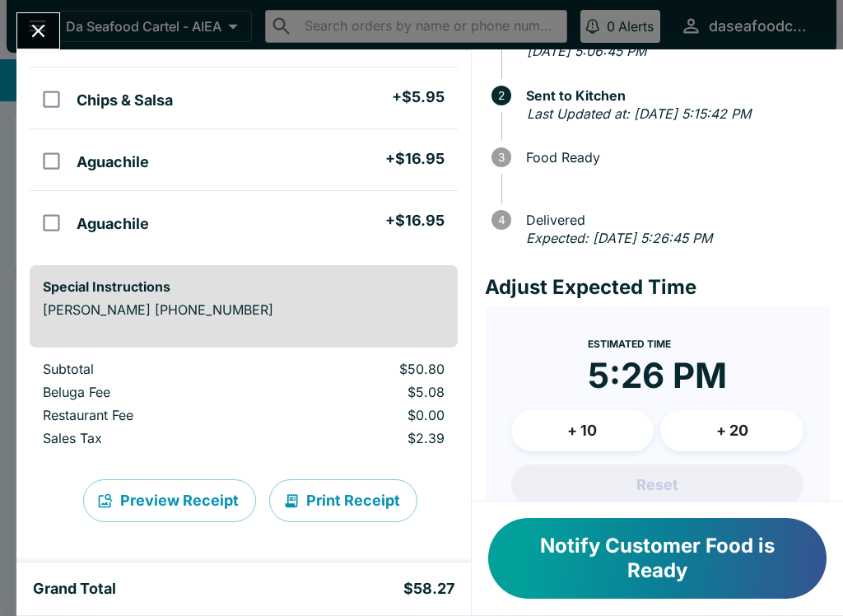  I want to click on p: $0.00, so click(363, 415).